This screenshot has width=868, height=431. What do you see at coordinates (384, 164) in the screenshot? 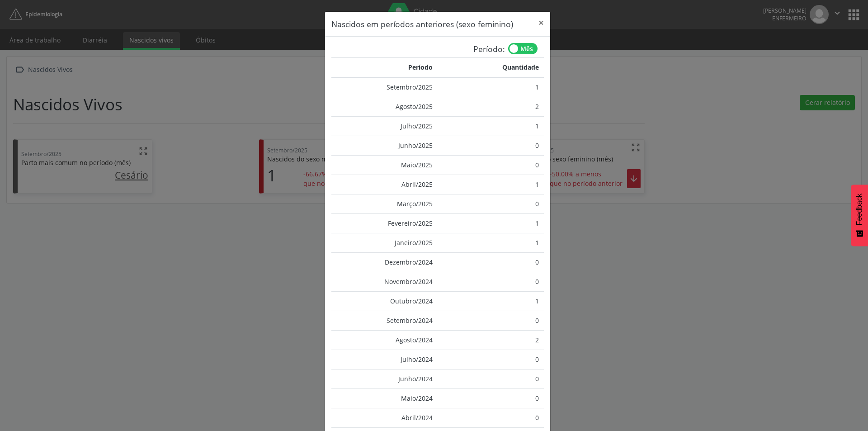
I see `td: Maio/2025` at bounding box center [384, 164].